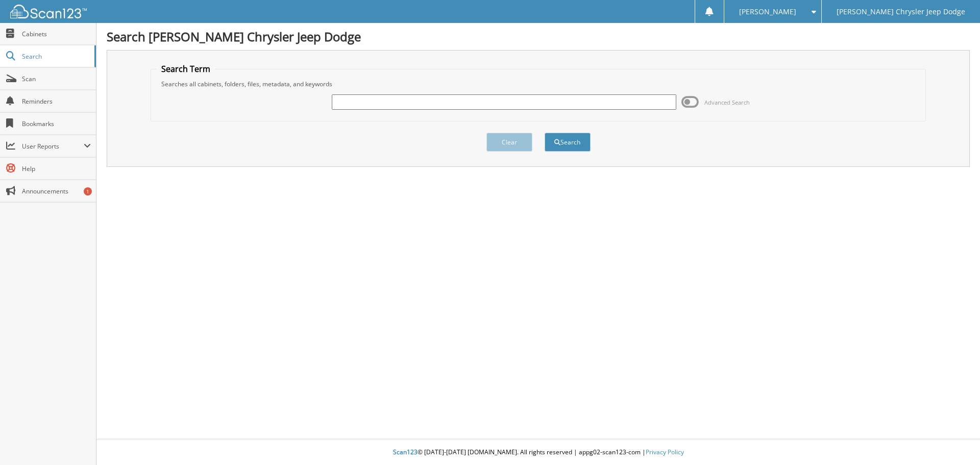  What do you see at coordinates (954, 440) in the screenshot?
I see `div: Chat Widget` at bounding box center [954, 440].